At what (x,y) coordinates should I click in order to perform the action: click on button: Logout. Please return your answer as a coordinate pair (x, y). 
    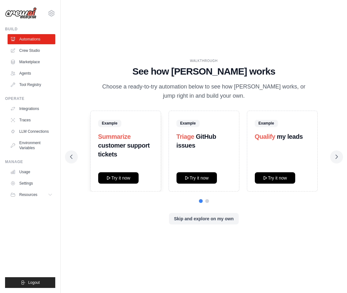
    Looking at the image, I should click on (30, 283).